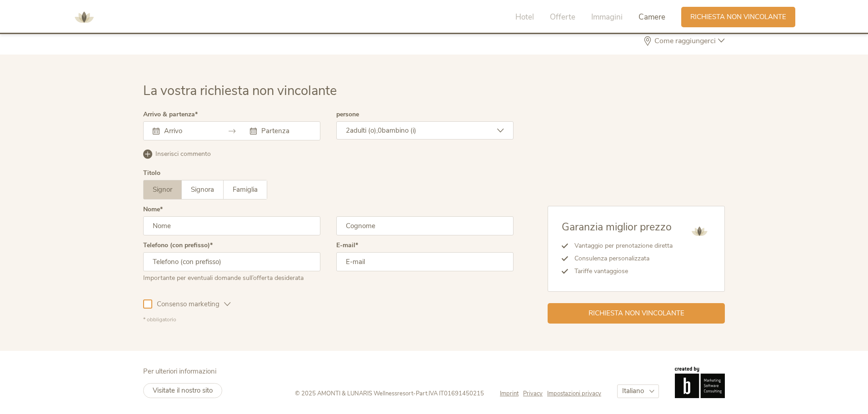  What do you see at coordinates (240, 91) in the screenshot?
I see `span: La vostra richiesta non vincolante` at bounding box center [240, 91].